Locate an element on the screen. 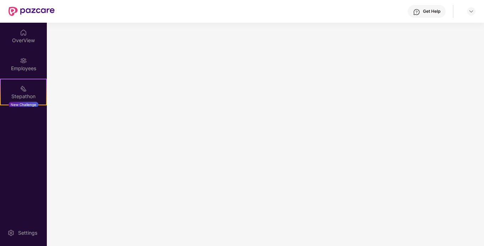  img: svg+xml;base64,PHN2ZyBpZD0iU2V0dGluZy0yMHgyMCIgeG1sbnM9Imh0dHA6Ly93d3cudzMub3JnLzIwMDAvc3ZnIiB3aW... is located at coordinates (11, 233).